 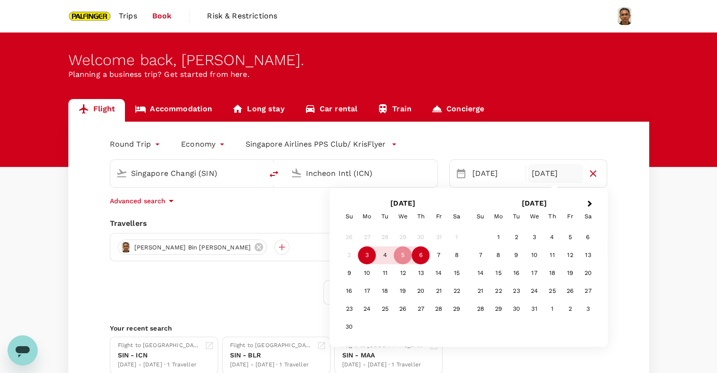 I want to click on div: Choose Saturday, December 27th, 2025, so click(x=587, y=291).